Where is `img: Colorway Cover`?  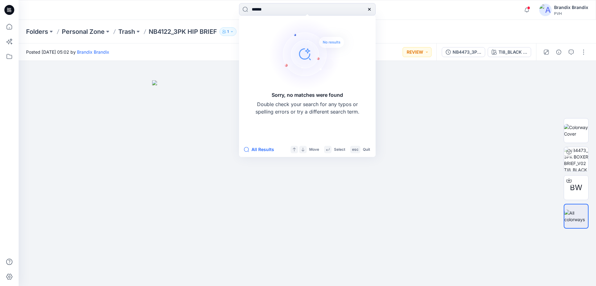
img: Colorway Cover is located at coordinates (576, 131).